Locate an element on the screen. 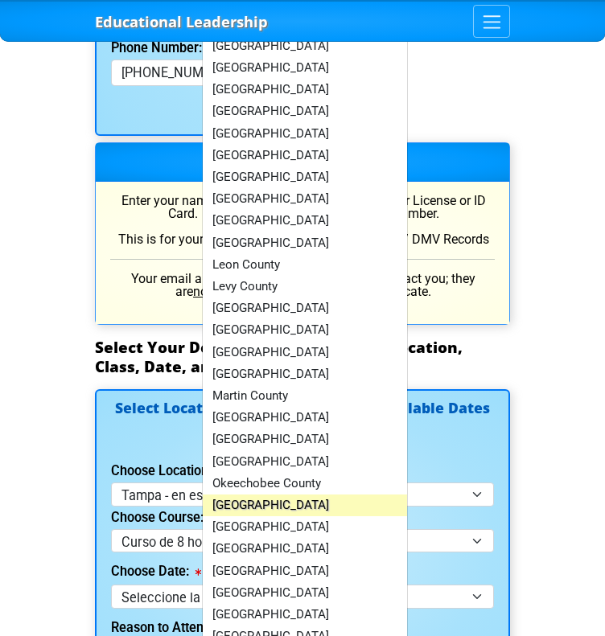  label: Choose Location: is located at coordinates (167, 471).